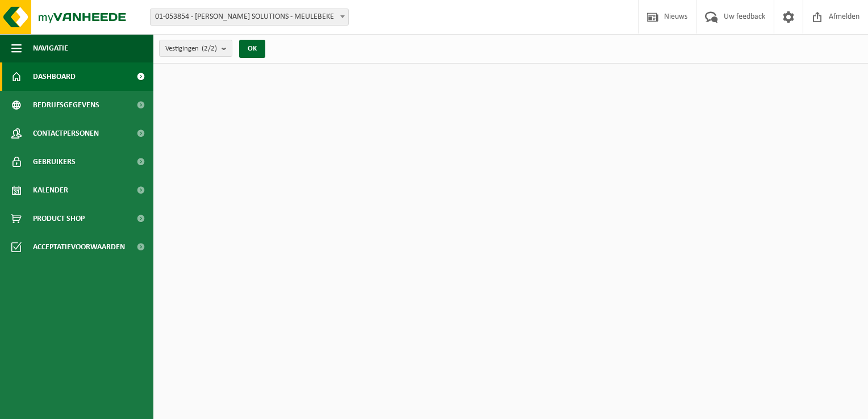 Image resolution: width=868 pixels, height=419 pixels. I want to click on span: 01-053854 - CARPENTIER HARDWOOD SOLUTIONS - MEULEBEKE, so click(249, 17).